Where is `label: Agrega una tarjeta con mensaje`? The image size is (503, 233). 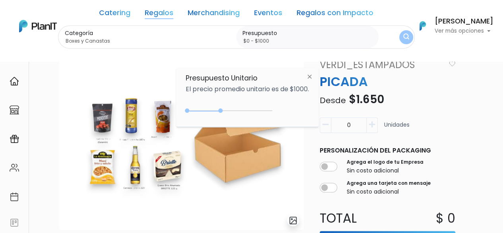 label: Agrega una tarjeta con mensaje is located at coordinates (389, 183).